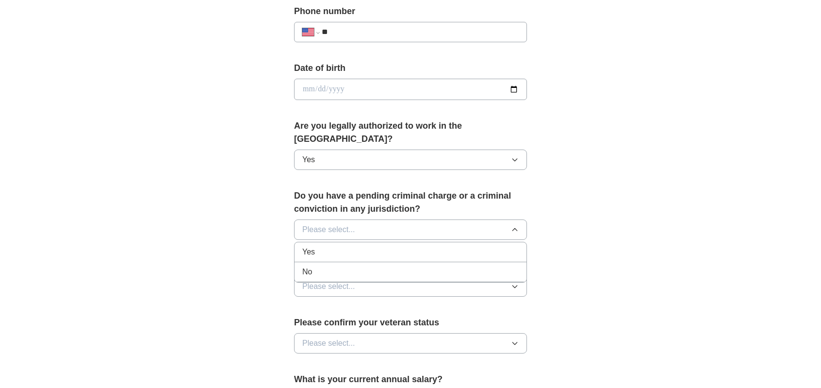  Describe the element at coordinates (411, 11) in the screenshot. I see `label: Phone number` at that location.